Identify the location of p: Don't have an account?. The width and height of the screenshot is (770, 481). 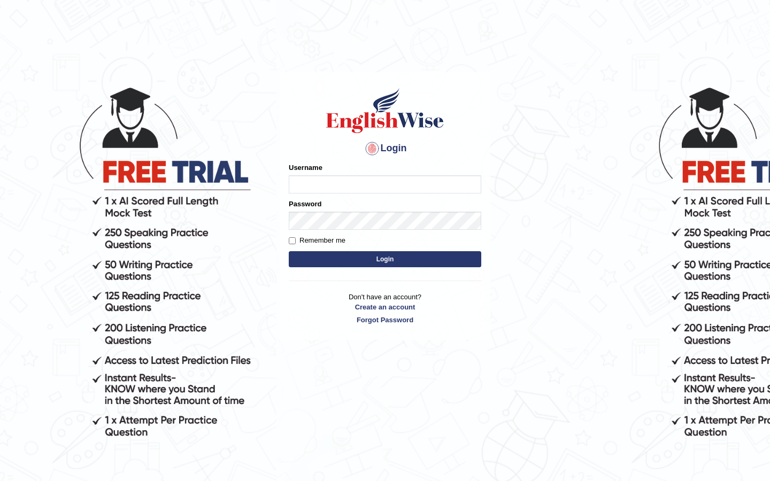
(385, 309).